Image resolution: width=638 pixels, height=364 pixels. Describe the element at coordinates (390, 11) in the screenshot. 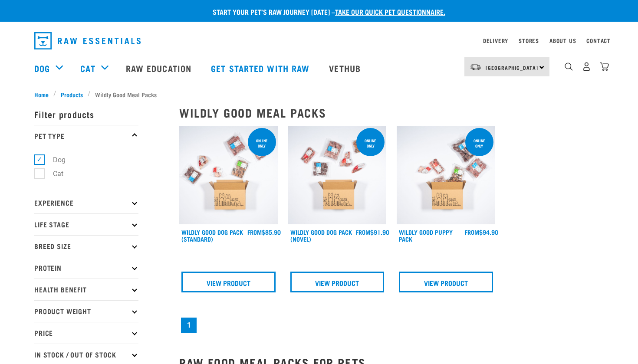

I see `a: take our quick pet questionnaire.` at that location.